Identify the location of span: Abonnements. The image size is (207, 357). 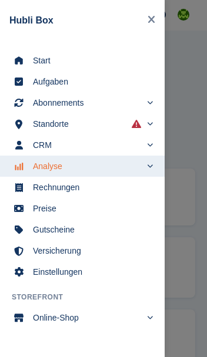
(87, 103).